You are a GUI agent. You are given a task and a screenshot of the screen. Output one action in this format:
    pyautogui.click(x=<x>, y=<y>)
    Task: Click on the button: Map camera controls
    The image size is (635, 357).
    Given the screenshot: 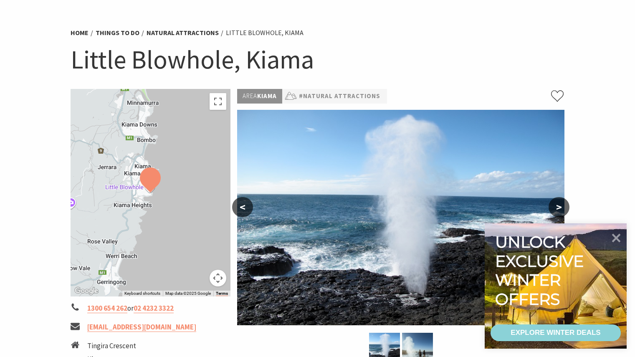 What is the action you would take?
    pyautogui.click(x=218, y=278)
    